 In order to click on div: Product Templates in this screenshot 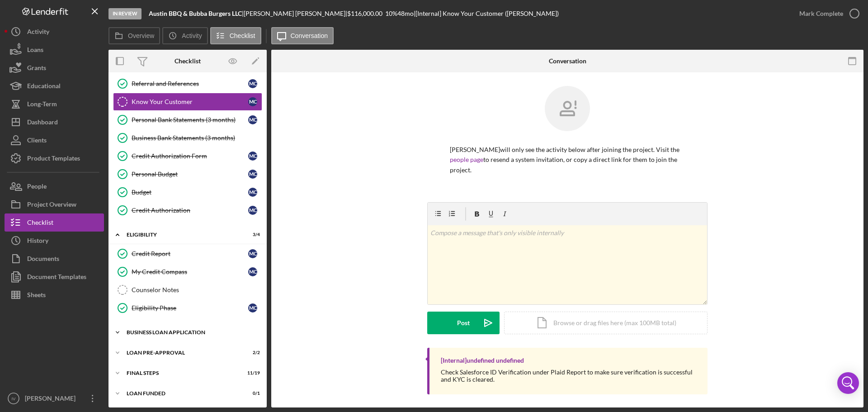, I will do `click(53, 160)`.